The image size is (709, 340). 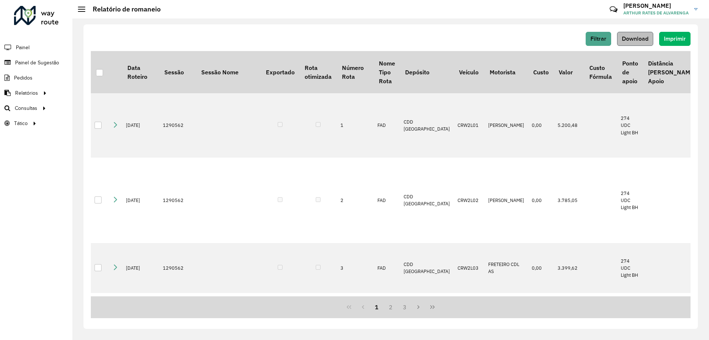 What do you see at coordinates (37, 62) in the screenshot?
I see `span: Painel de Sugestão` at bounding box center [37, 62].